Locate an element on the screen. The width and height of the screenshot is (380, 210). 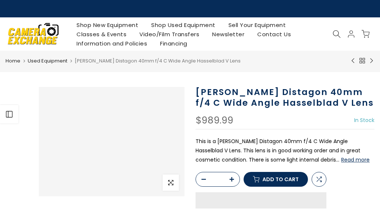
div: $989.99 is located at coordinates (214, 120).